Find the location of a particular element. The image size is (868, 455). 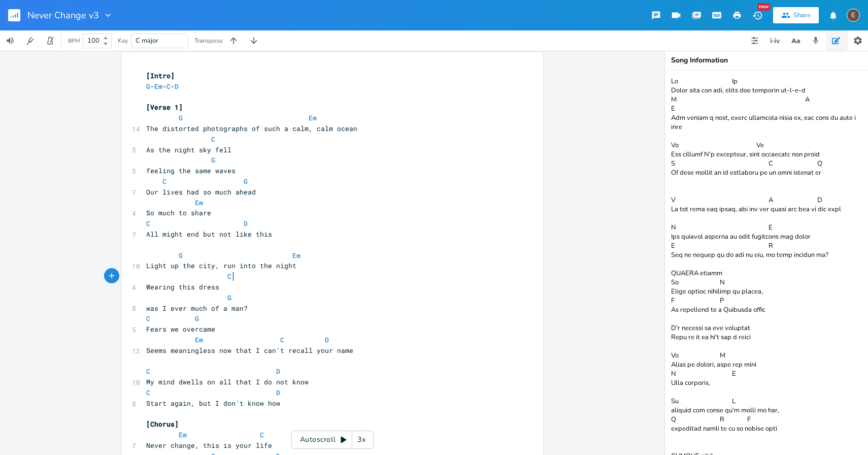

span: [Intro] is located at coordinates (160, 76).